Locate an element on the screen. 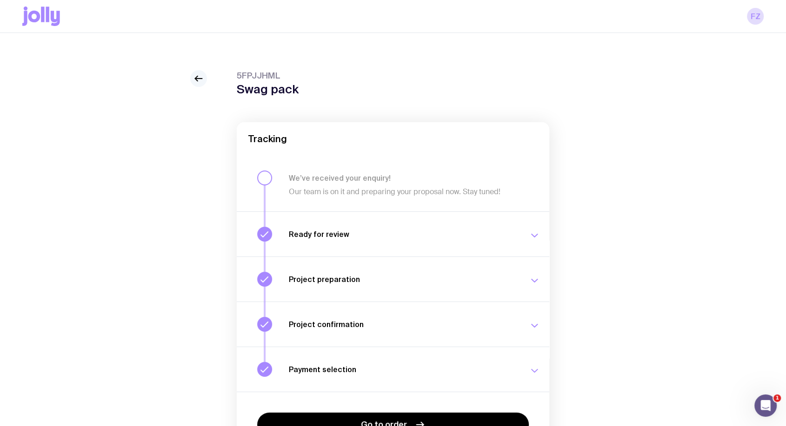  button: Ready for review is located at coordinates (393, 234).